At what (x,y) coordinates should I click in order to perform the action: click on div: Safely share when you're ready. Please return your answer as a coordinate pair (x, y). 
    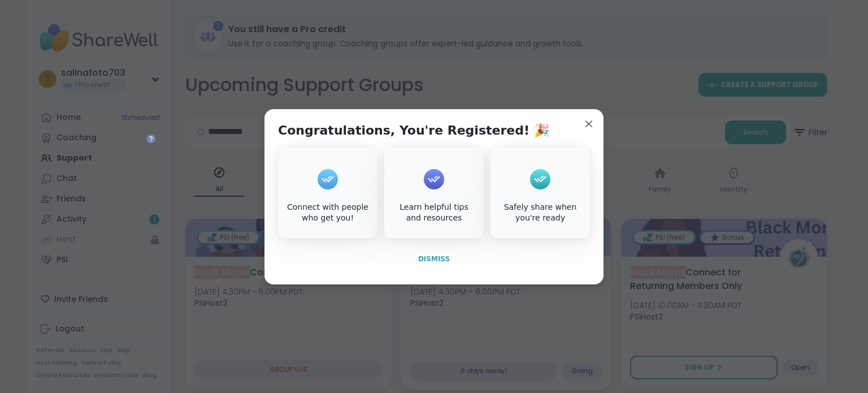
    Looking at the image, I should click on (540, 212).